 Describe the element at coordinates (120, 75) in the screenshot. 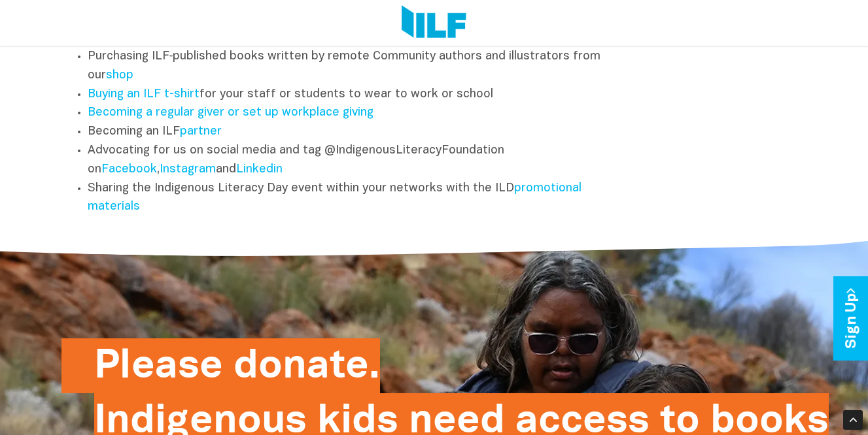

I see `a: shop` at that location.